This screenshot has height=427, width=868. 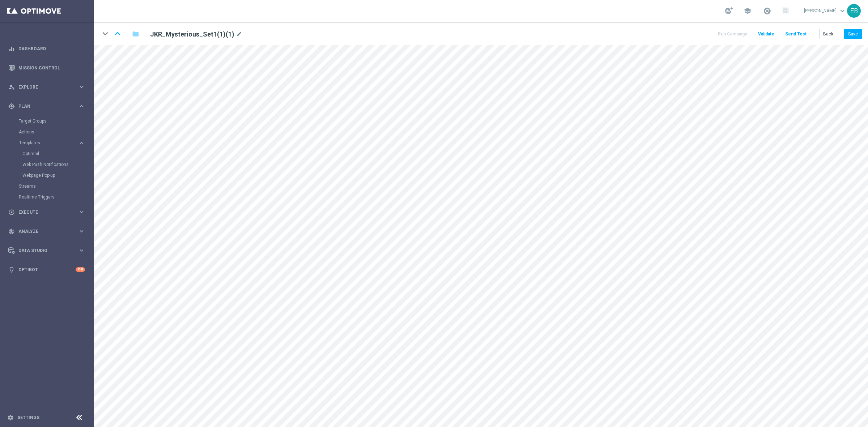 What do you see at coordinates (48, 231) in the screenshot?
I see `span: Analyze` at bounding box center [48, 231].